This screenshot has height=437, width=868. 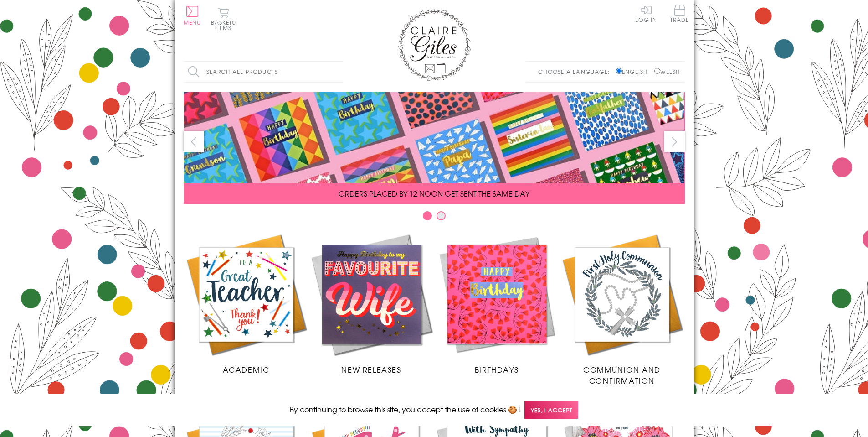 What do you see at coordinates (246, 303) in the screenshot?
I see `a: Academic` at bounding box center [246, 303].